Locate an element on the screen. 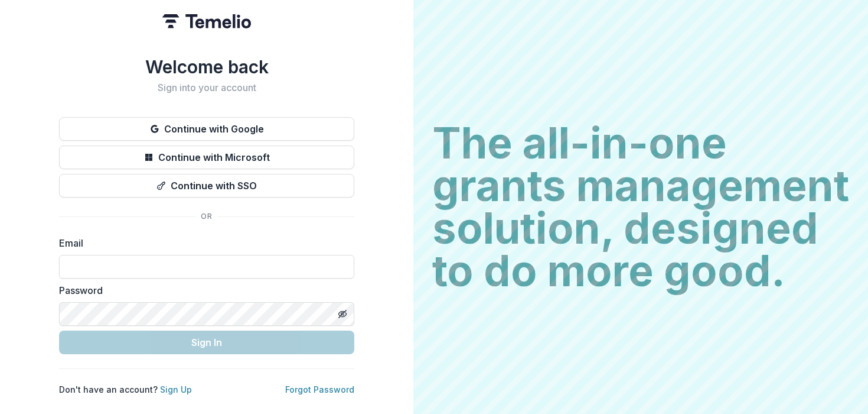  label: Email is located at coordinates (203, 243).